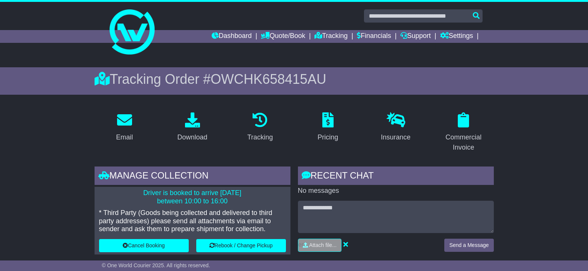 The width and height of the screenshot is (588, 271). What do you see at coordinates (457, 36) in the screenshot?
I see `a: Settings` at bounding box center [457, 36].